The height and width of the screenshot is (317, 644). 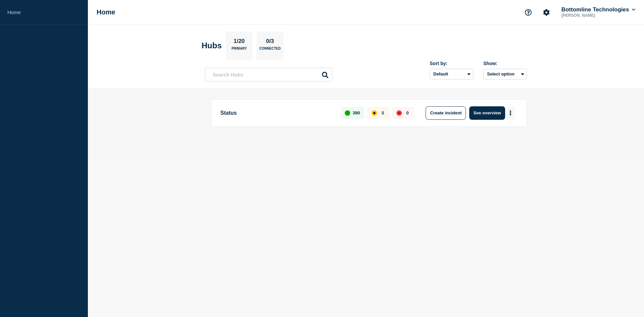 I want to click on button: Support, so click(x=528, y=13).